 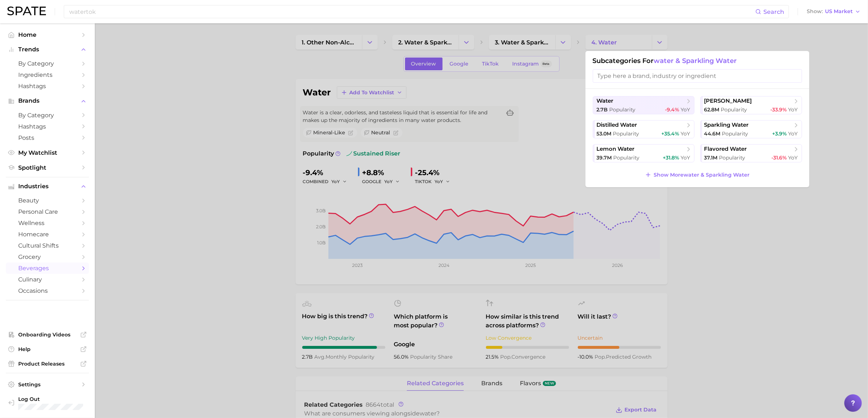 I want to click on span: sparkling water, so click(x=726, y=125).